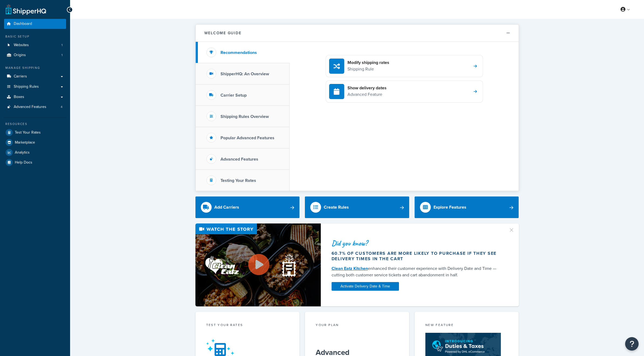  I want to click on li: Boxes, so click(35, 97).